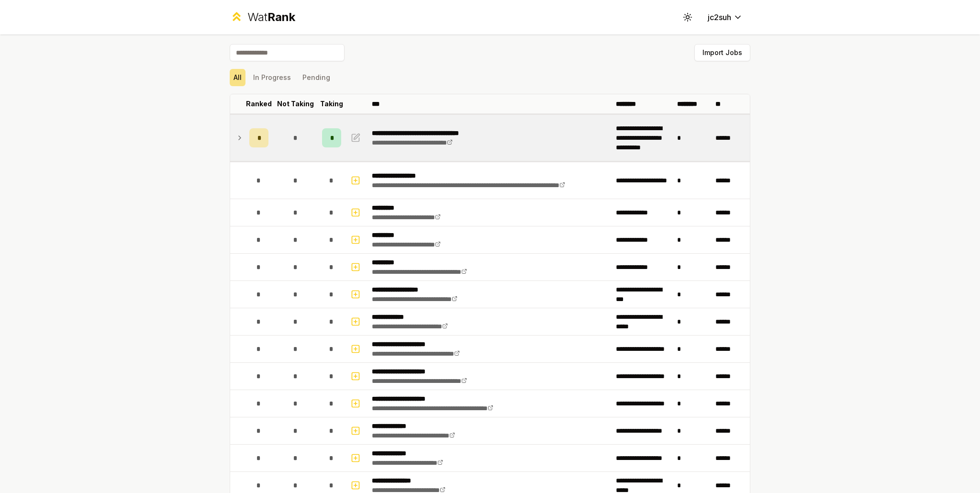 Image resolution: width=980 pixels, height=493 pixels. What do you see at coordinates (237, 77) in the screenshot?
I see `button: All` at bounding box center [237, 77].